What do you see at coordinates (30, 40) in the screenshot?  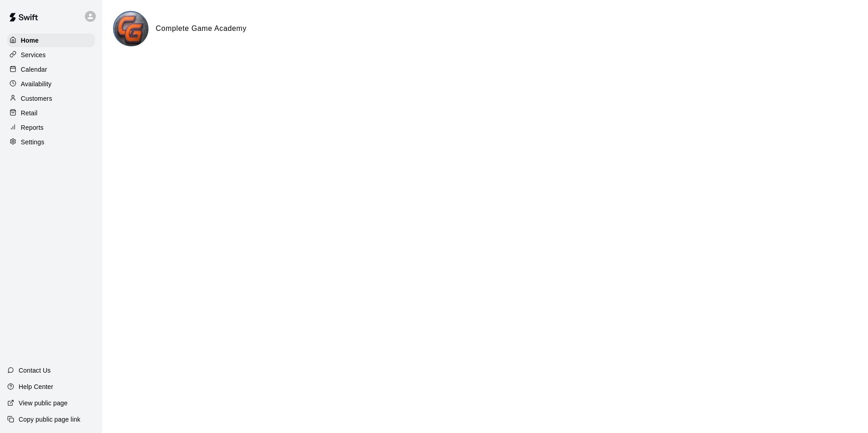 I see `p: Home` at bounding box center [30, 40].